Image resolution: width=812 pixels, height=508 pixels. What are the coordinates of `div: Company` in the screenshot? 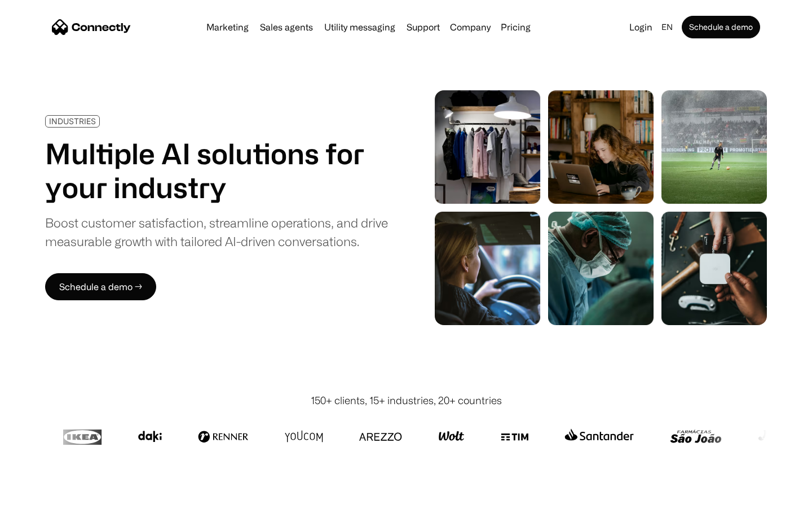 It's located at (470, 27).